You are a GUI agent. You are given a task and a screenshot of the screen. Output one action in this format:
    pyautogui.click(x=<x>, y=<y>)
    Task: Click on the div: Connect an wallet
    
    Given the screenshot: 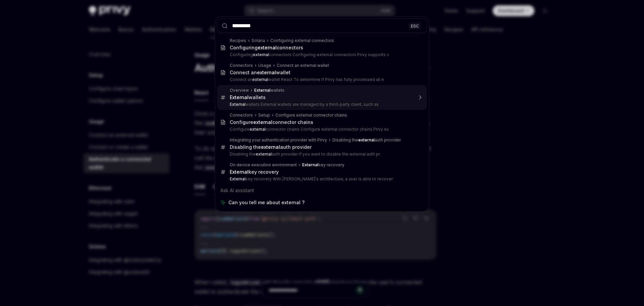 What is the action you would take?
    pyautogui.click(x=260, y=73)
    